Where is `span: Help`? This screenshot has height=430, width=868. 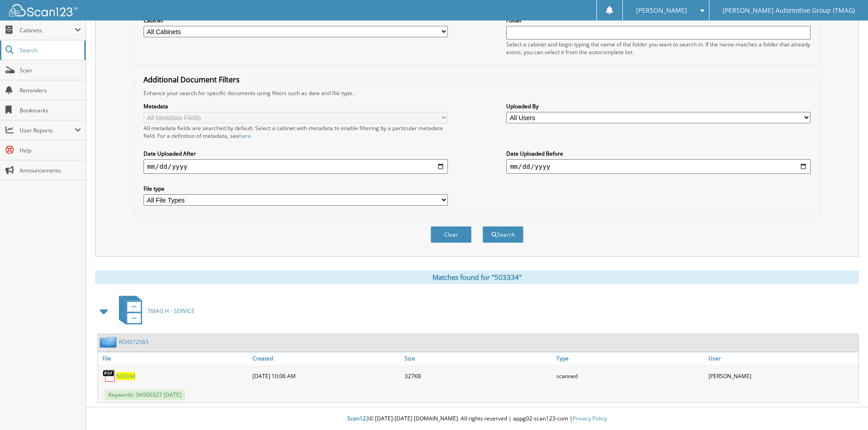 span: Help is located at coordinates (50, 150).